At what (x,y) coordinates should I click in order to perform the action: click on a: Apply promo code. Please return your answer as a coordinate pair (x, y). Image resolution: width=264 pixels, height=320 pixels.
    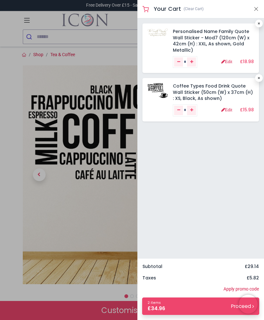
    Looking at the image, I should click on (242, 289).